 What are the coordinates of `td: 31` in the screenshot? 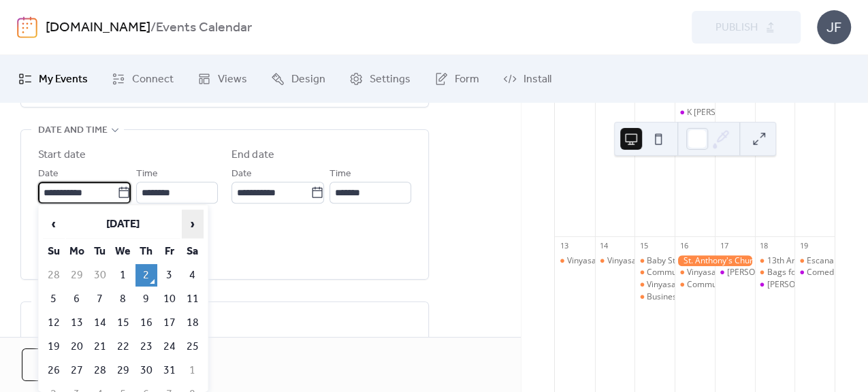 It's located at (169, 370).